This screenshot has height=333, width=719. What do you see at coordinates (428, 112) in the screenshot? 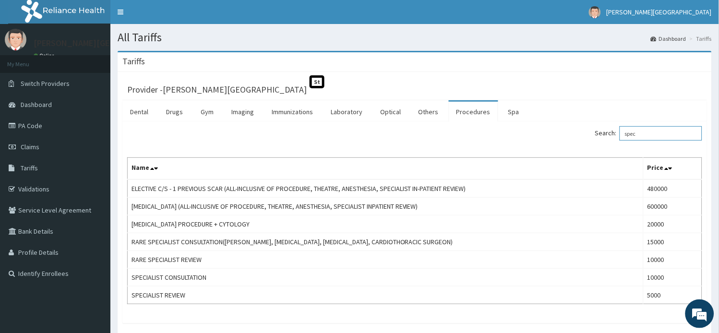
I see `a: Others` at bounding box center [428, 112].